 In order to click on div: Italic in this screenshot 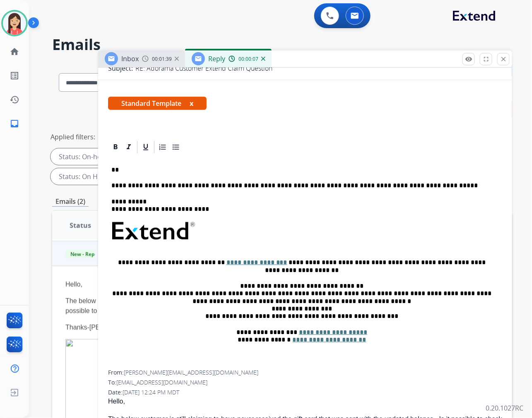, I will do `click(129, 147)`.